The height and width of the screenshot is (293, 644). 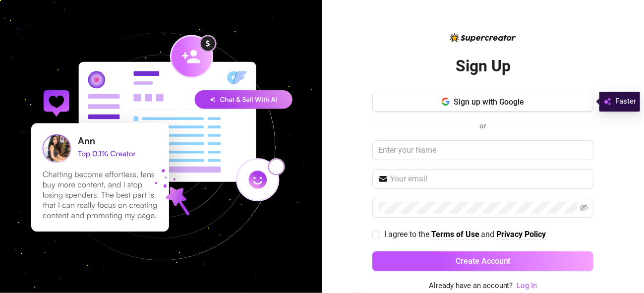 What do you see at coordinates (521, 234) in the screenshot?
I see `a: Privacy Policy` at bounding box center [521, 234].